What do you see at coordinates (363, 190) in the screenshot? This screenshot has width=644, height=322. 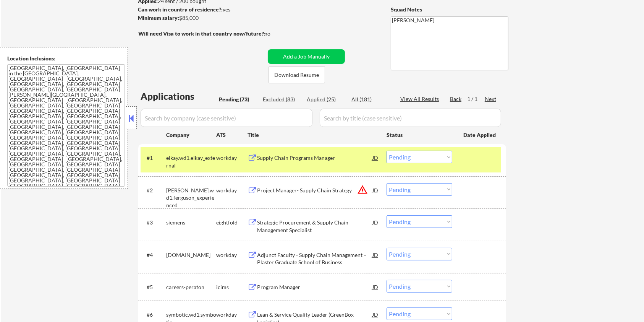 I see `button: warning_amber` at bounding box center [363, 190].